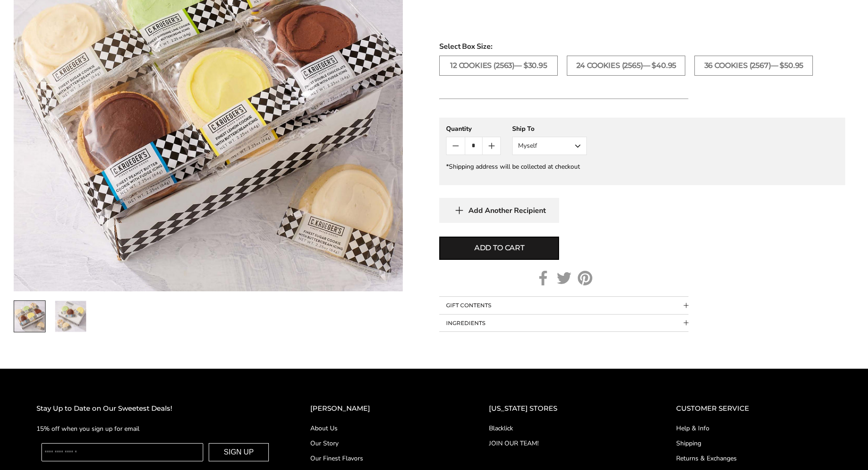 The width and height of the screenshot is (868, 470). I want to click on button: Count minus, so click(455, 146).